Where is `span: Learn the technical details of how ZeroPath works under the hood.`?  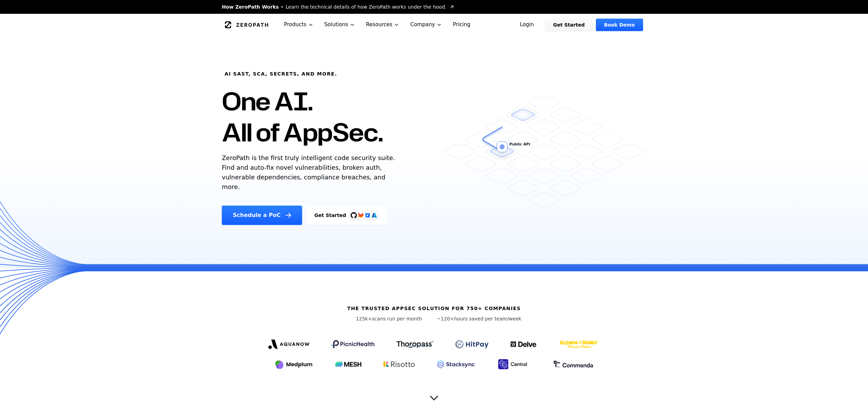
span: Learn the technical details of how ZeroPath works under the hood. is located at coordinates (366, 7).